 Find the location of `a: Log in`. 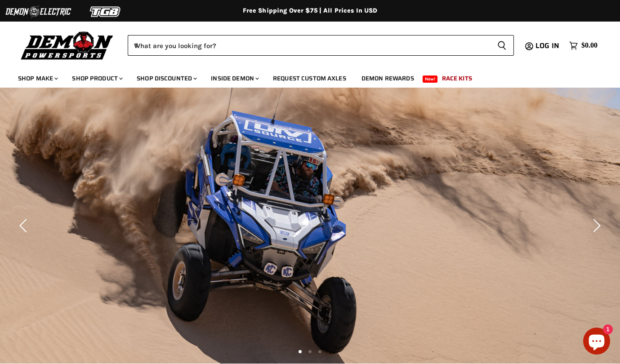

a: Log in is located at coordinates (548, 46).